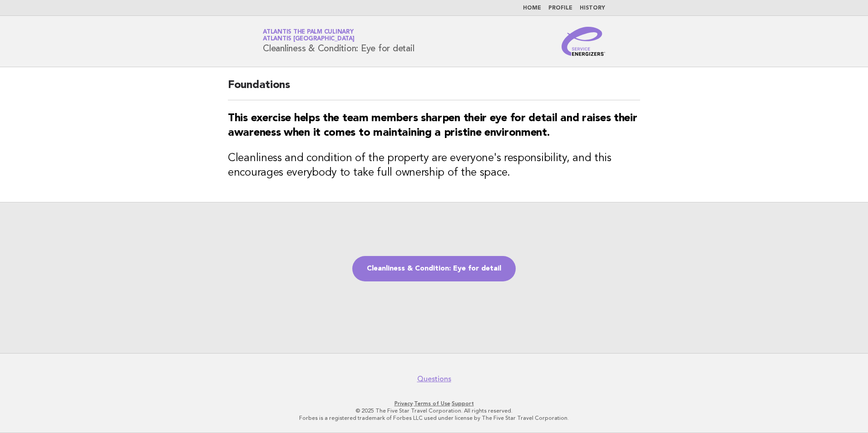 This screenshot has height=433, width=868. I want to click on a: Support, so click(463, 403).